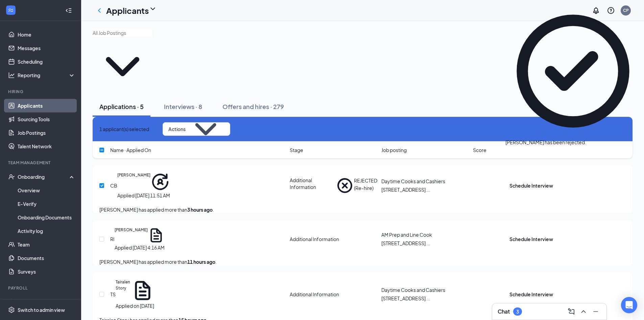  Describe the element at coordinates (583, 311) in the screenshot. I see `svg: ChevronUp` at that location.